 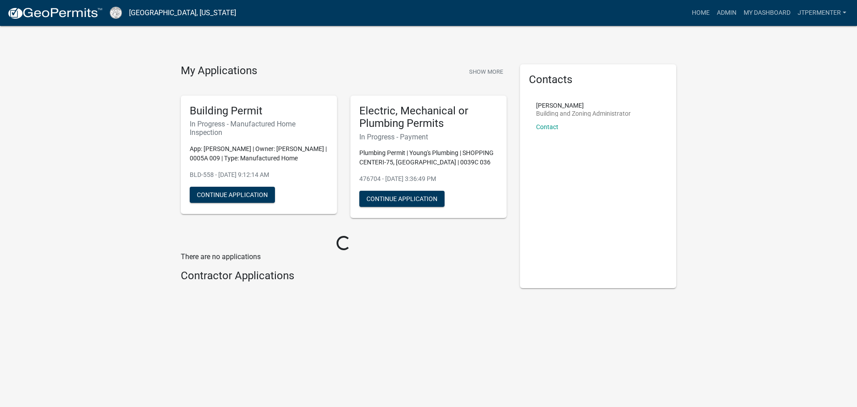 What do you see at coordinates (701, 13) in the screenshot?
I see `a: Home` at bounding box center [701, 13].